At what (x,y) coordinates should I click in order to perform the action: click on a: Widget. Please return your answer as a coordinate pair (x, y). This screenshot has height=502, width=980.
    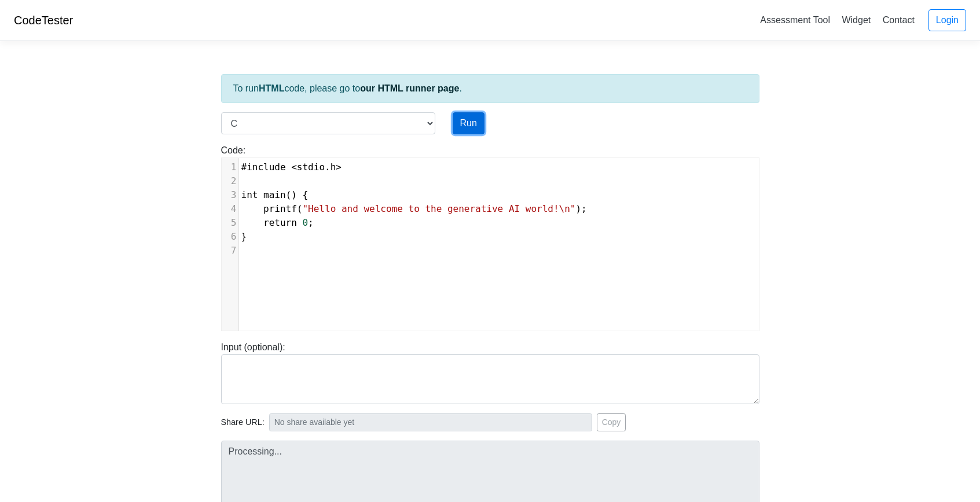
    Looking at the image, I should click on (857, 19).